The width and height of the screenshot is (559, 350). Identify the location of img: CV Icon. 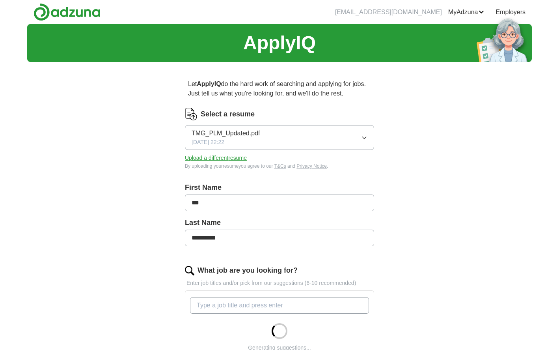
(191, 114).